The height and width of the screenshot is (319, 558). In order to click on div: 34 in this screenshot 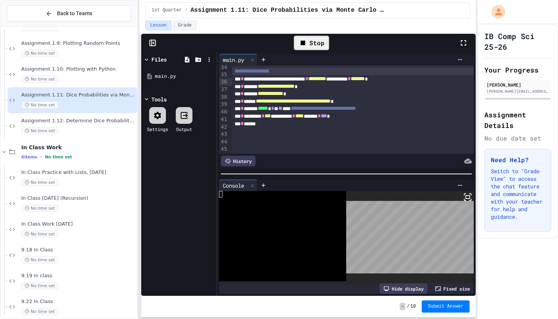, I will do `click(224, 68)`.